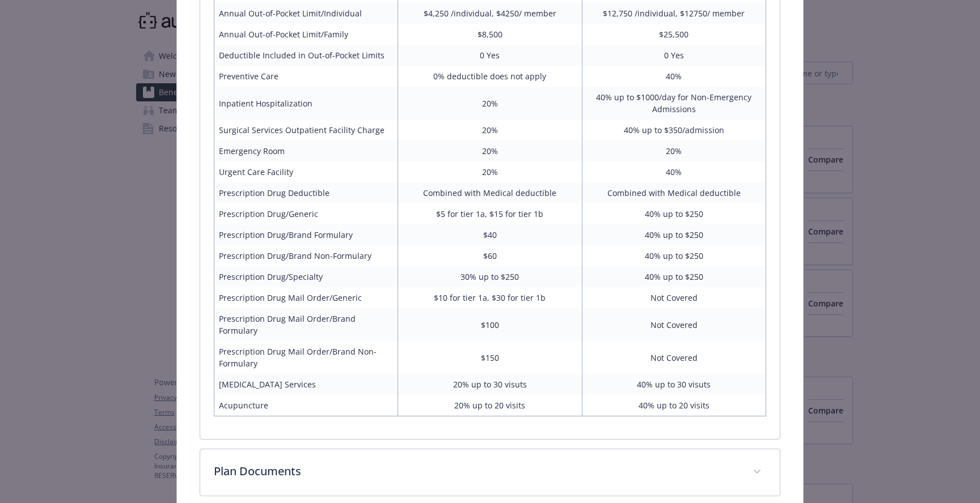  I want to click on td: 40% up to $350/admission, so click(674, 130).